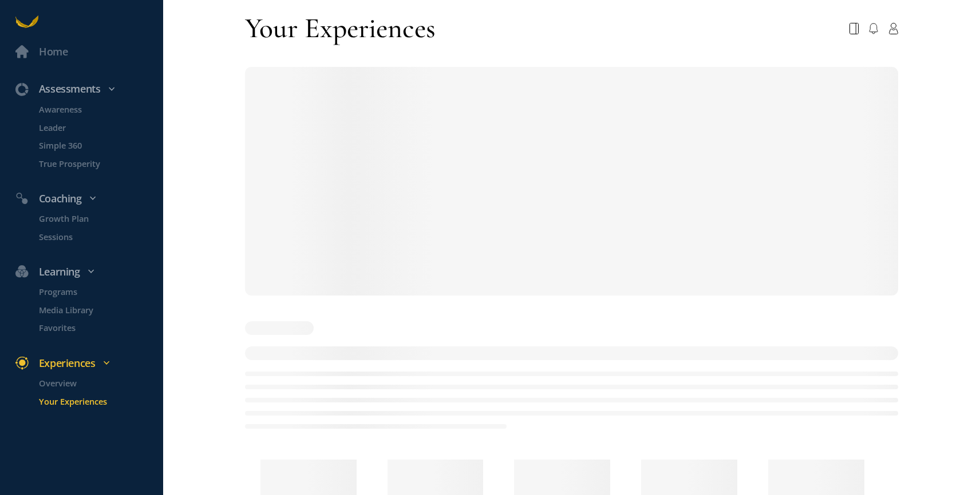 The image size is (980, 495). What do you see at coordinates (99, 237) in the screenshot?
I see `p: Sessions` at bounding box center [99, 237].